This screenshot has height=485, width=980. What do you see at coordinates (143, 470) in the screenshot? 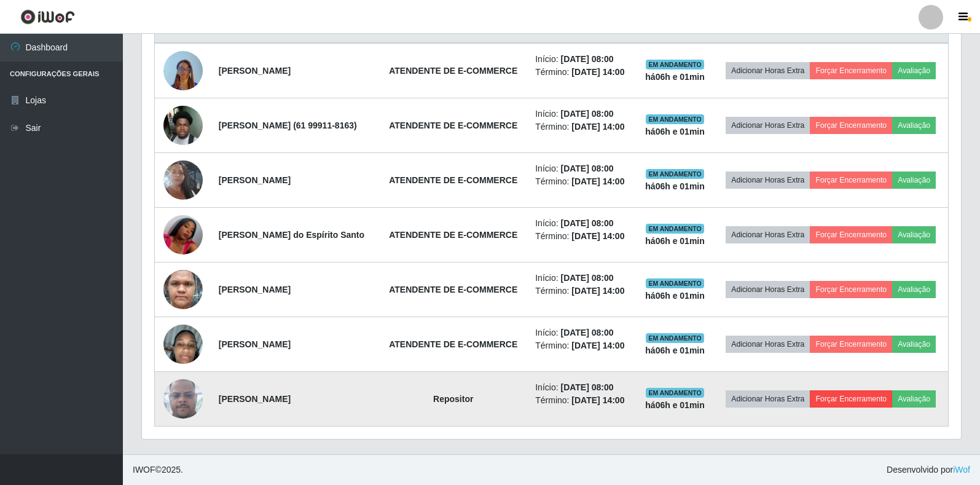
I see `span: IWOF` at bounding box center [143, 470].